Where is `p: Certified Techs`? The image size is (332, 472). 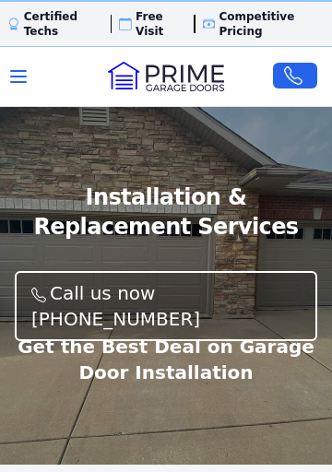
p: Certified Techs is located at coordinates (64, 24).